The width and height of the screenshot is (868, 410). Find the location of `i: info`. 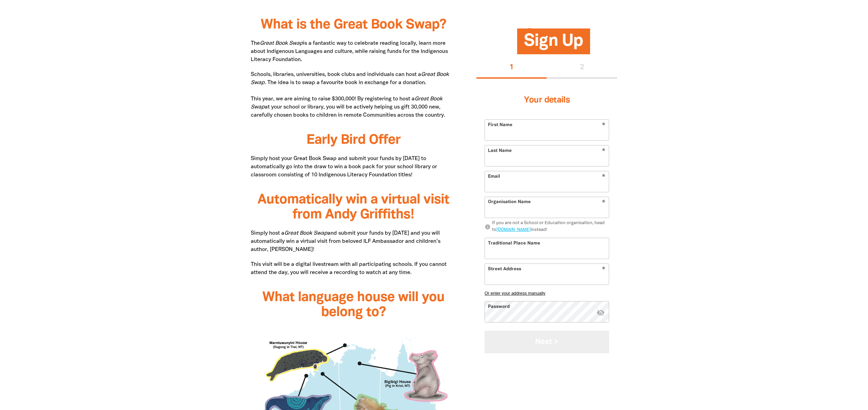

i: info is located at coordinates (488, 227).